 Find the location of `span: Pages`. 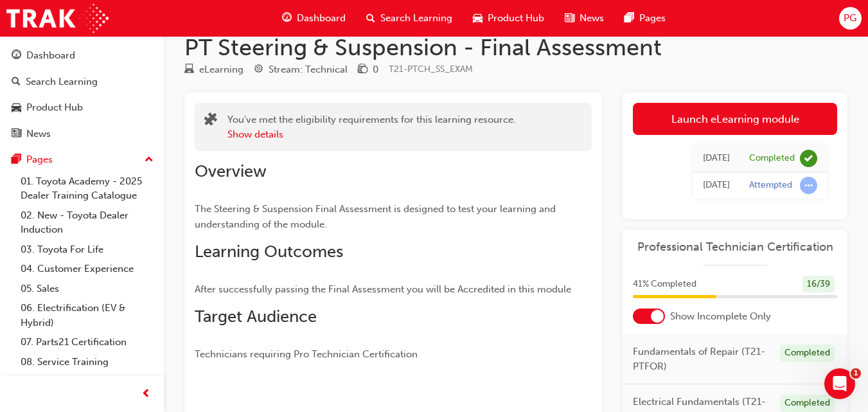

span: Pages is located at coordinates (652, 18).